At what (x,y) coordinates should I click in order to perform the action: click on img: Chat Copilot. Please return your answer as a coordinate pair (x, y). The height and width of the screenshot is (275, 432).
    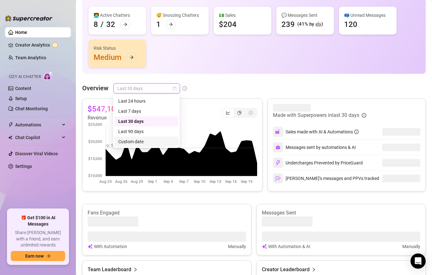
    Looking at the image, I should click on (10, 137).